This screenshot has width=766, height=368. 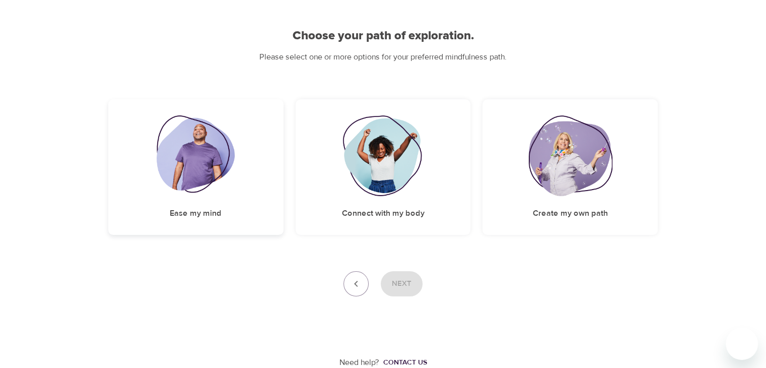 I want to click on div: Create my own pathCreate my own path, so click(x=570, y=167).